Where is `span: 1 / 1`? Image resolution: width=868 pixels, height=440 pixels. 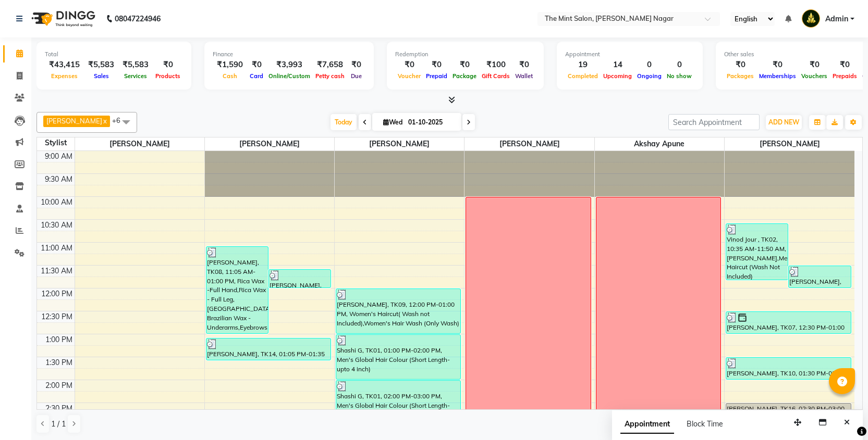 span: 1 / 1 is located at coordinates (59, 424).